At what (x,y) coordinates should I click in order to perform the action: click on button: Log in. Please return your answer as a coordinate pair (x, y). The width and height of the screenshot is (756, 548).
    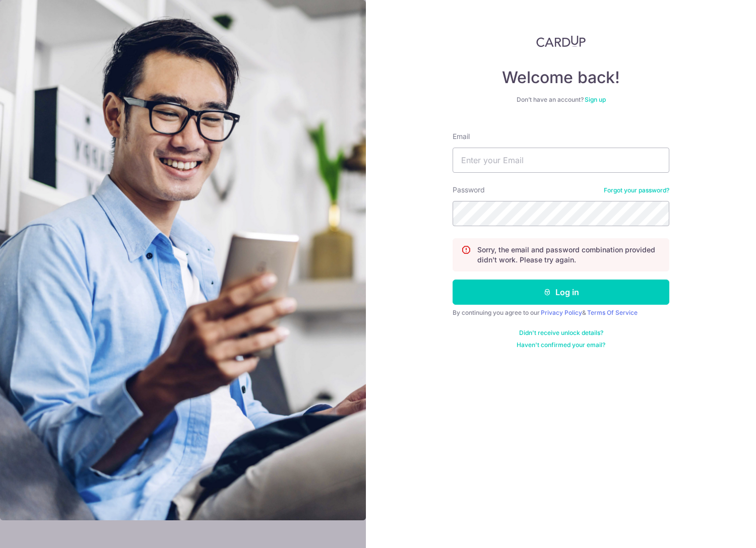
    Looking at the image, I should click on (561, 292).